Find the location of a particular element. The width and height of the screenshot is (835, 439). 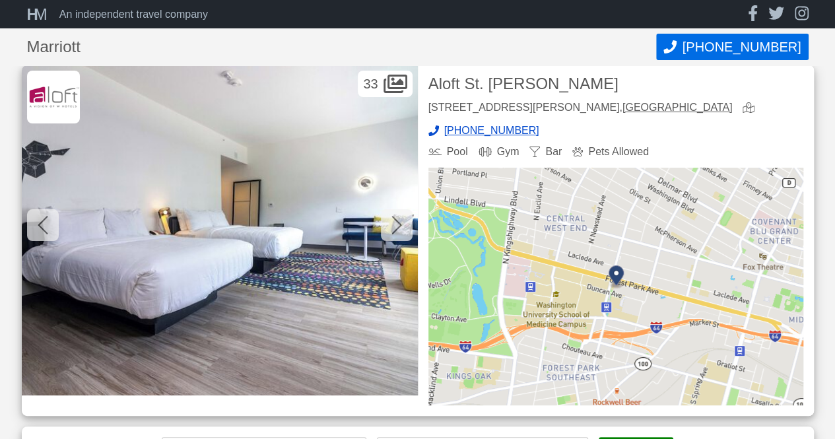

h1: Marriott is located at coordinates (342, 47).